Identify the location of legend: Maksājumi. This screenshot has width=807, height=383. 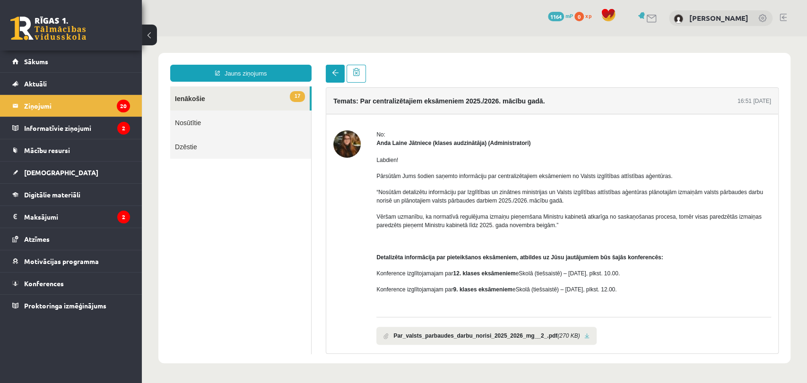
(77, 217).